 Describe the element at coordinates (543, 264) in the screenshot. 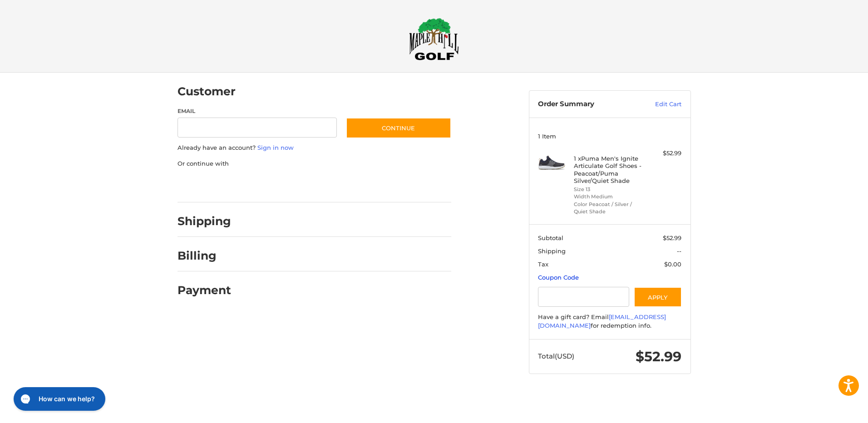

I see `span: Tax` at that location.